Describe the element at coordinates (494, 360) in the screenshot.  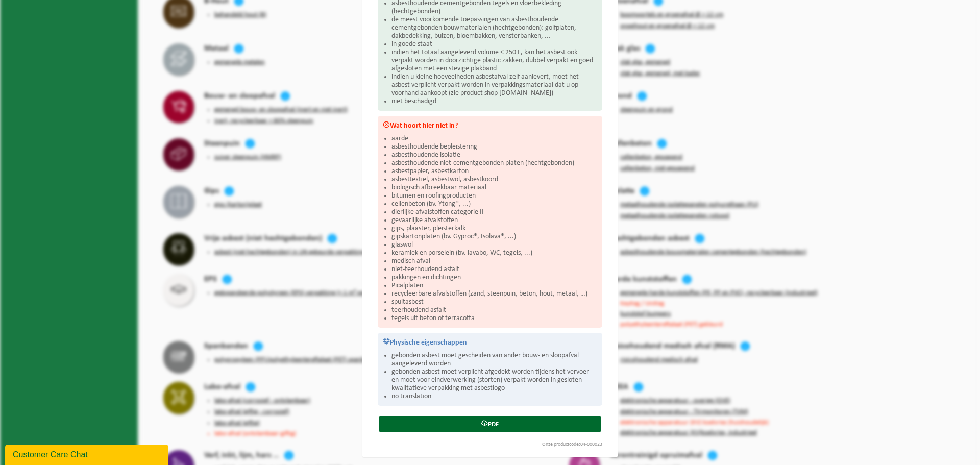
I see `li: gebonden asbest moet gescheiden van ander bouw- en sloopafval aangeleverd worden` at that location.